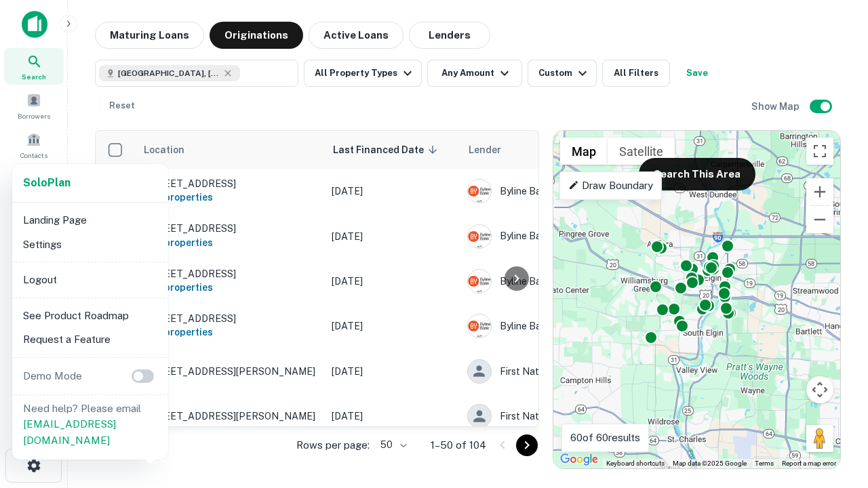 Image resolution: width=868 pixels, height=488 pixels. Describe the element at coordinates (47, 182) in the screenshot. I see `strong: Solo Plan` at that location.